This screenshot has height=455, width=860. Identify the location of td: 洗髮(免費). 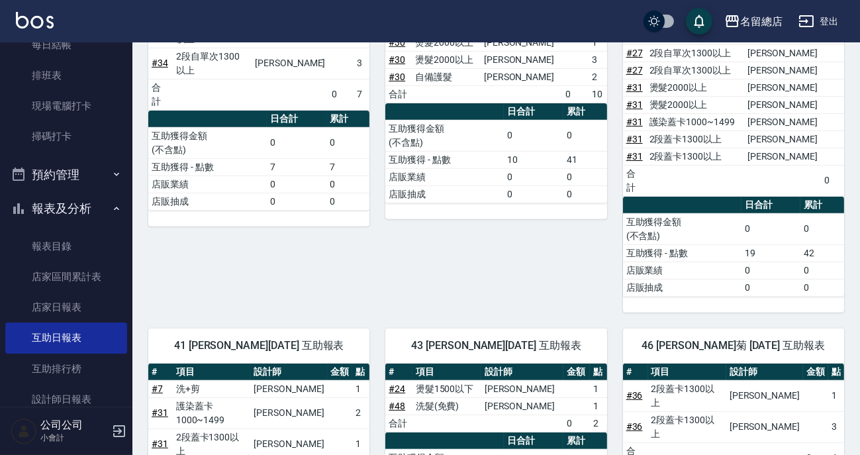
(447, 406).